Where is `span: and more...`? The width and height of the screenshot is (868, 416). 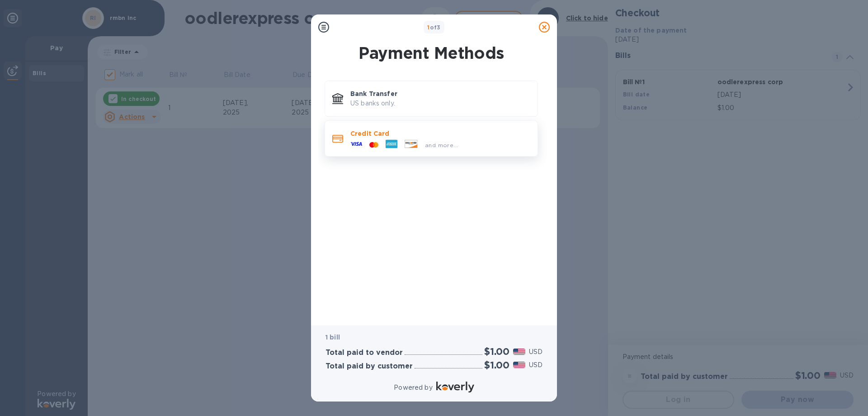 span: and more... is located at coordinates (441, 145).